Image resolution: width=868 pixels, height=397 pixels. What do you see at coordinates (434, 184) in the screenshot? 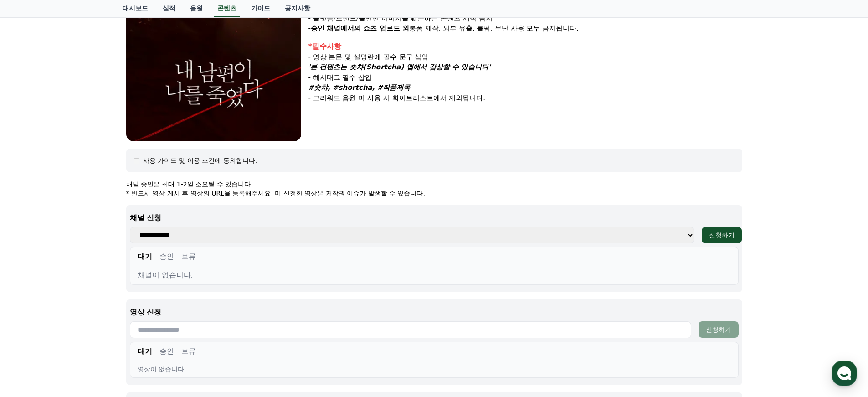
I see `p: 채널 승인은 최대 1-2일 소요될 수 있습니다.` at bounding box center [434, 184].